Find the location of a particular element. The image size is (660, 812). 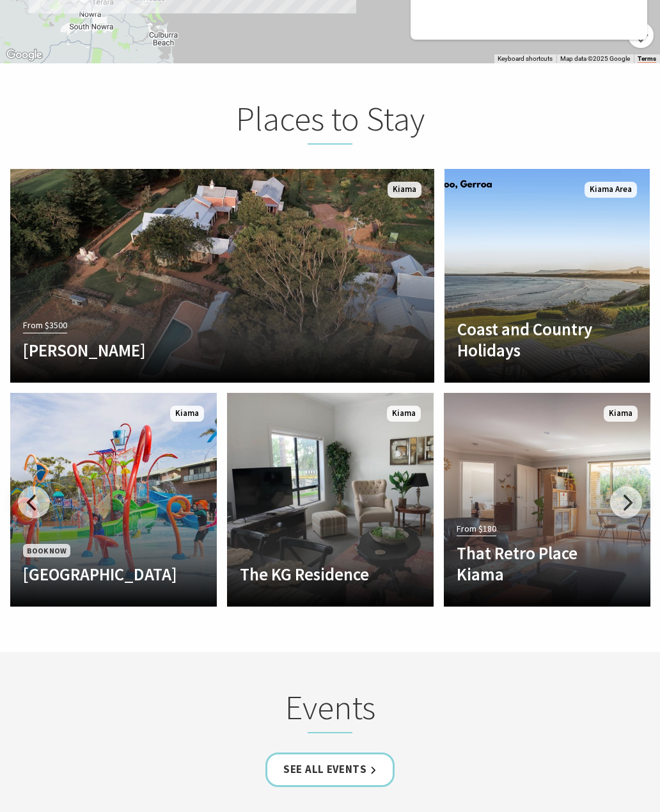

p: With over 80 homes to choose from, Coast & Country Holidays have been creating… is located at coordinates (532, 393).